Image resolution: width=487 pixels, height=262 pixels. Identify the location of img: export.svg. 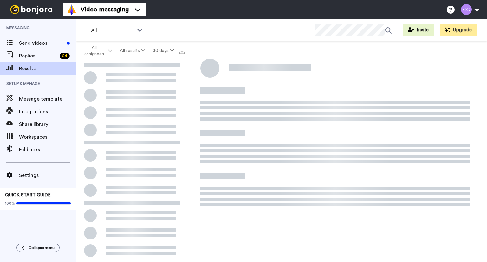
(182, 51).